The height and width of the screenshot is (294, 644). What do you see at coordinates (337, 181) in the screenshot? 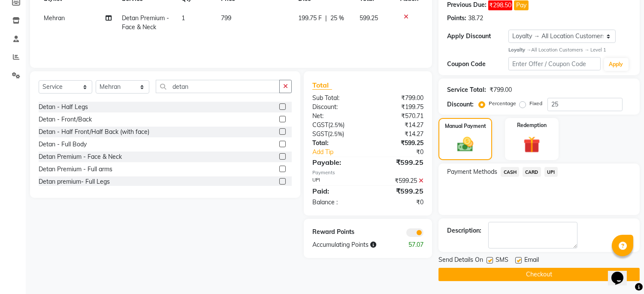
I see `div: UPI` at bounding box center [337, 181].